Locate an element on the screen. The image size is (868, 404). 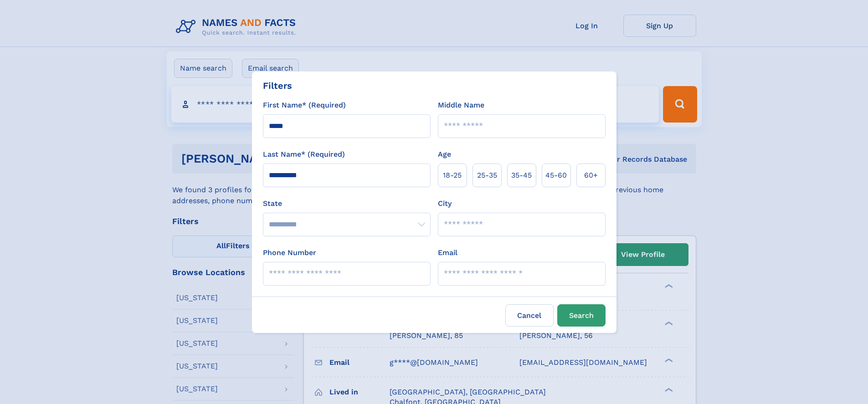
span: 35‑45 is located at coordinates (521, 176).